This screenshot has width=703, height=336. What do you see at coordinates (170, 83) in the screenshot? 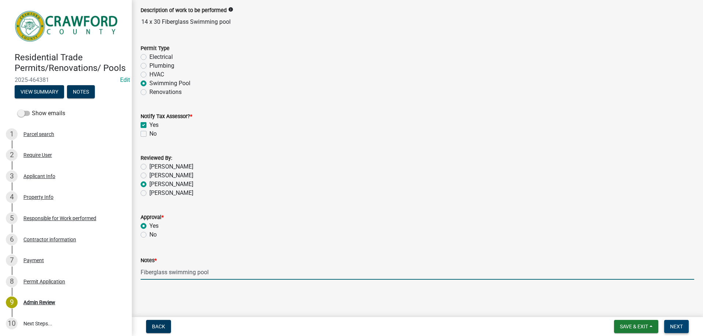
I see `label: Swimming Pool` at bounding box center [170, 83].